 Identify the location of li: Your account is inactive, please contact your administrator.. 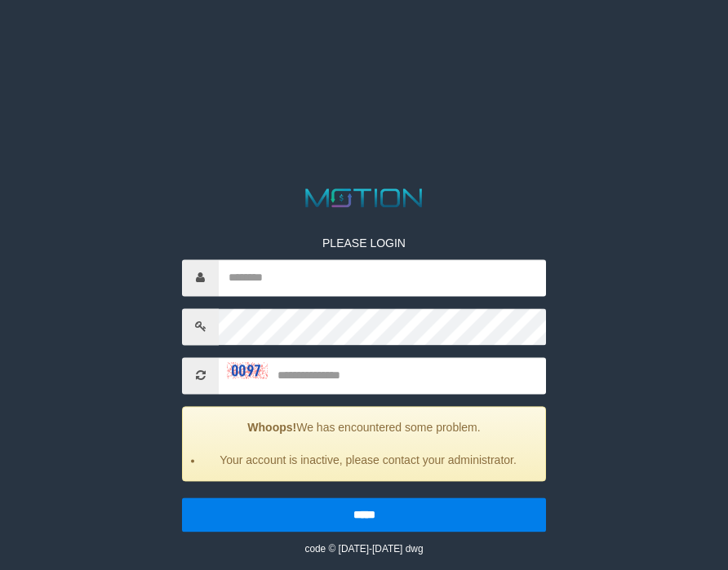
(368, 460).